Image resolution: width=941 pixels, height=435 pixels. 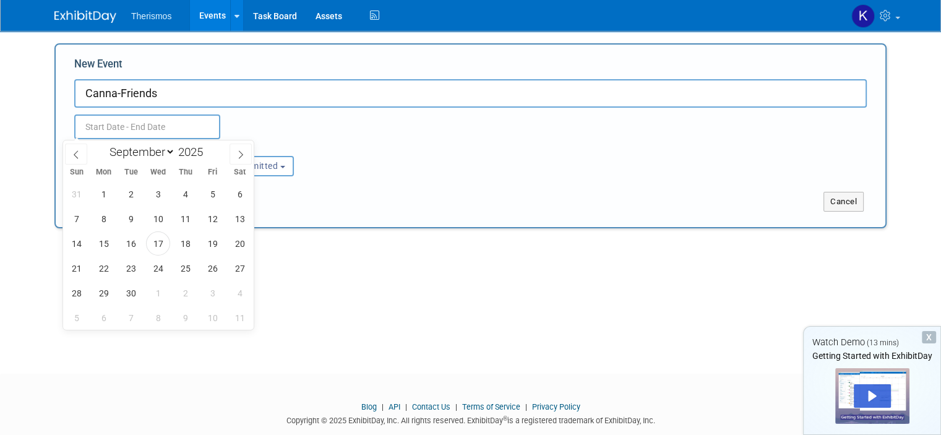 What do you see at coordinates (431, 406) in the screenshot?
I see `a: Contact Us` at bounding box center [431, 406].